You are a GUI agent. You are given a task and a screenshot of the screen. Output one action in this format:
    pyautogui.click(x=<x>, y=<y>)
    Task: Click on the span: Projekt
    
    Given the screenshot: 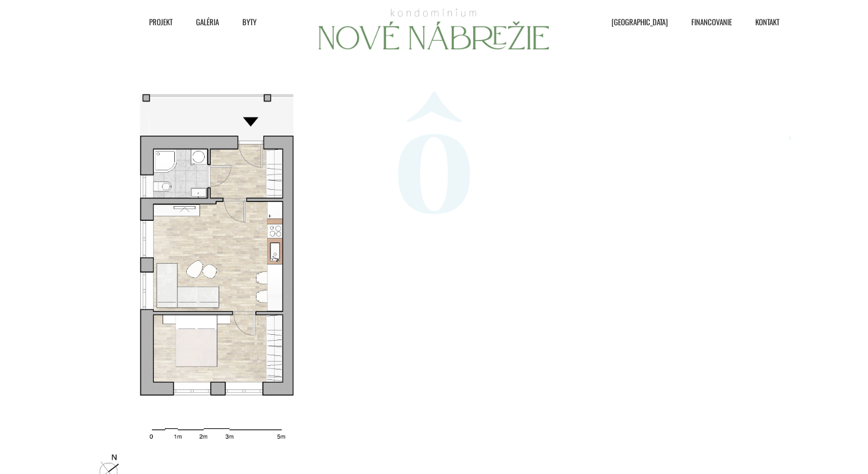 What is the action you would take?
    pyautogui.click(x=161, y=21)
    